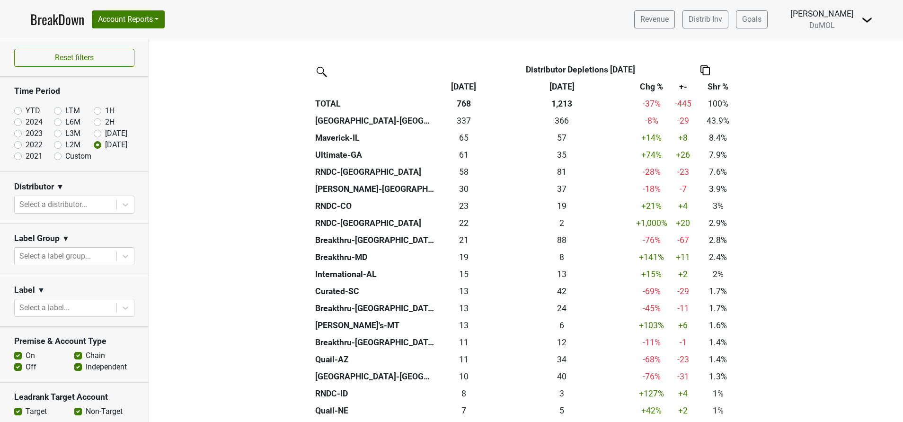  I want to click on label: 2H, so click(110, 122).